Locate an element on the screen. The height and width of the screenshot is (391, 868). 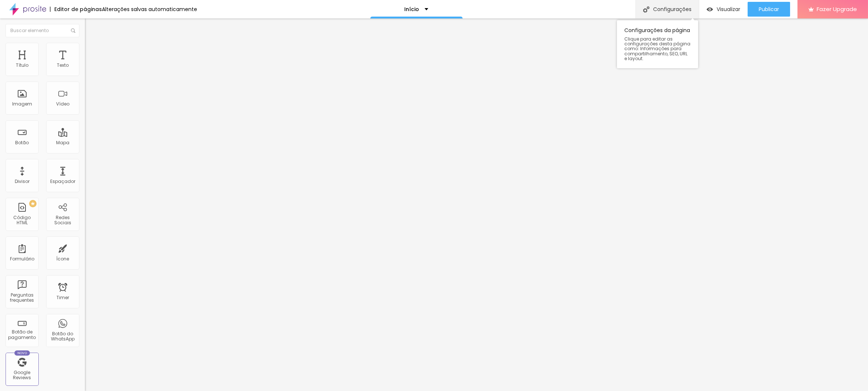
div: Alterações salvas automaticamente is located at coordinates (150, 9).